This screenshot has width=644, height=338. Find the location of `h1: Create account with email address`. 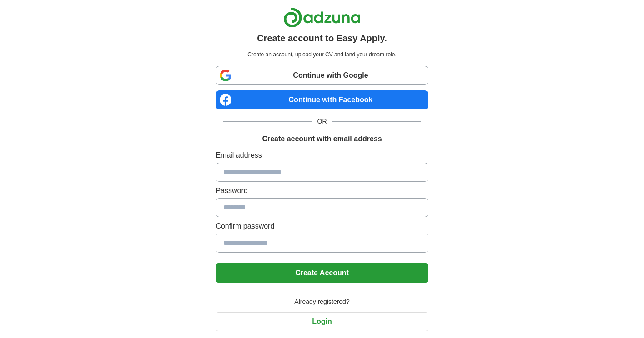

h1: Create account with email address is located at coordinates (322, 139).